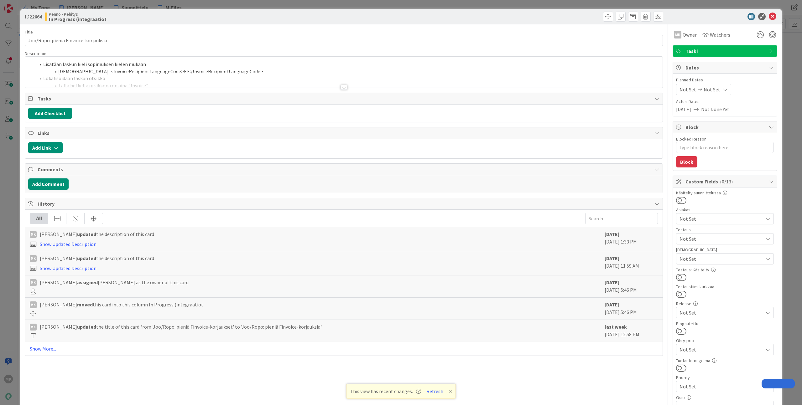  What do you see at coordinates (725, 378) in the screenshot?
I see `div: Priority` at bounding box center [725, 378].